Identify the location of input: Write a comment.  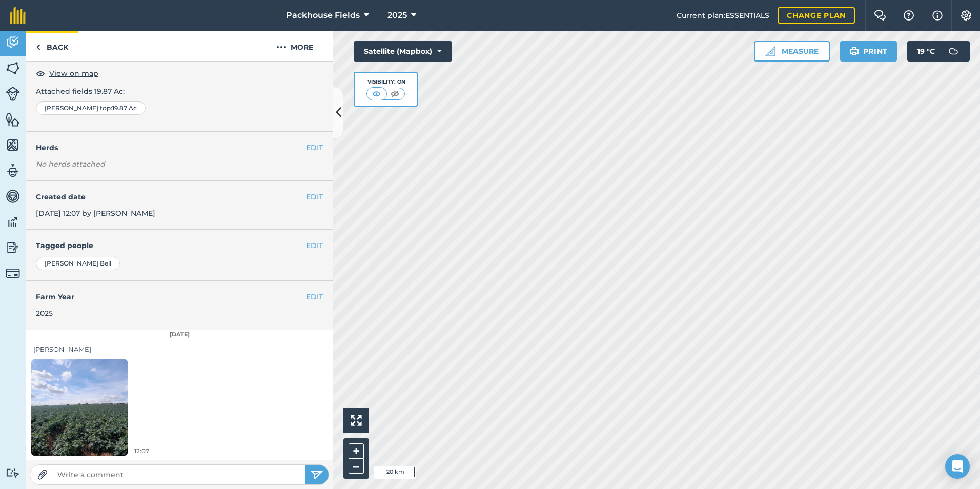
(179, 475).